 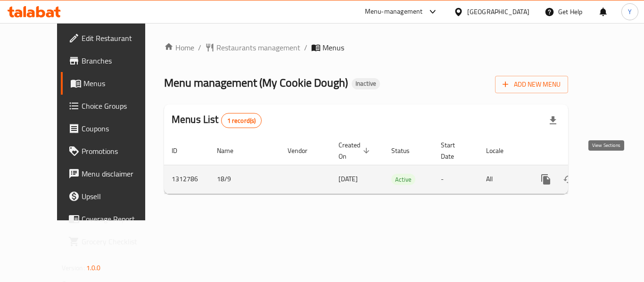 I want to click on span: Name, so click(x=231, y=151).